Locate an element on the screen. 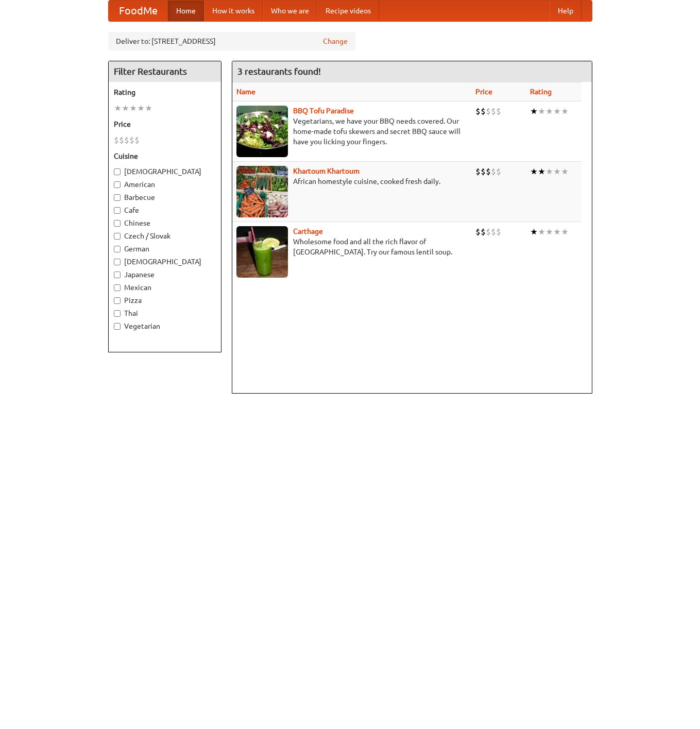 This screenshot has height=729, width=700. a: Help is located at coordinates (566, 11).